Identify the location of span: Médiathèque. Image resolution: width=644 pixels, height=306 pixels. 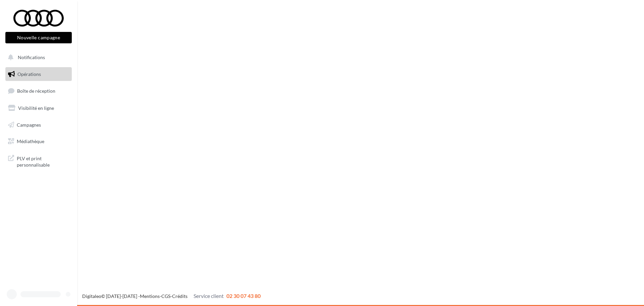
(31, 141).